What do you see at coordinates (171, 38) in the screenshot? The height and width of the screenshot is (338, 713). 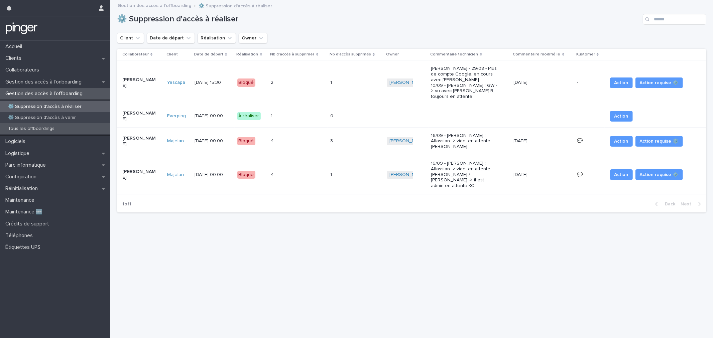 I see `button: Date de départ` at bounding box center [171, 38].